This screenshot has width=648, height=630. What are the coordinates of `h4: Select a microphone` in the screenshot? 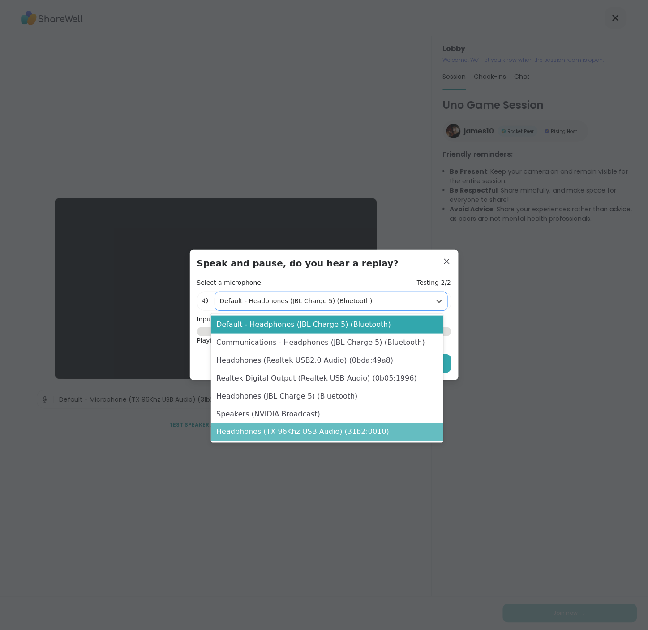 It's located at (229, 283).